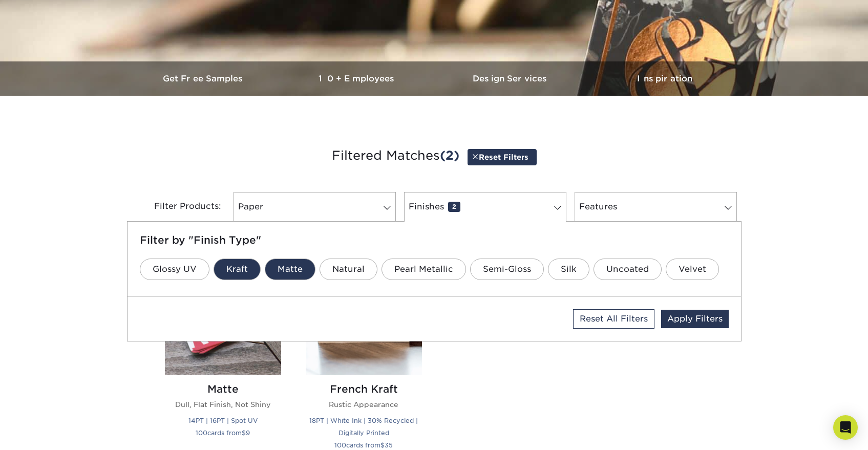  What do you see at coordinates (223, 421) in the screenshot?
I see `small: 14PT | 16PT | Spot UV` at bounding box center [223, 421].